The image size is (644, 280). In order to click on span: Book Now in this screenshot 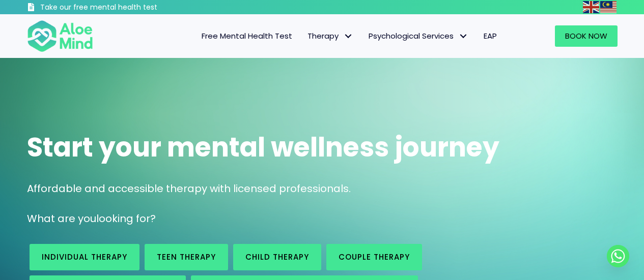, I will do `click(586, 36)`.